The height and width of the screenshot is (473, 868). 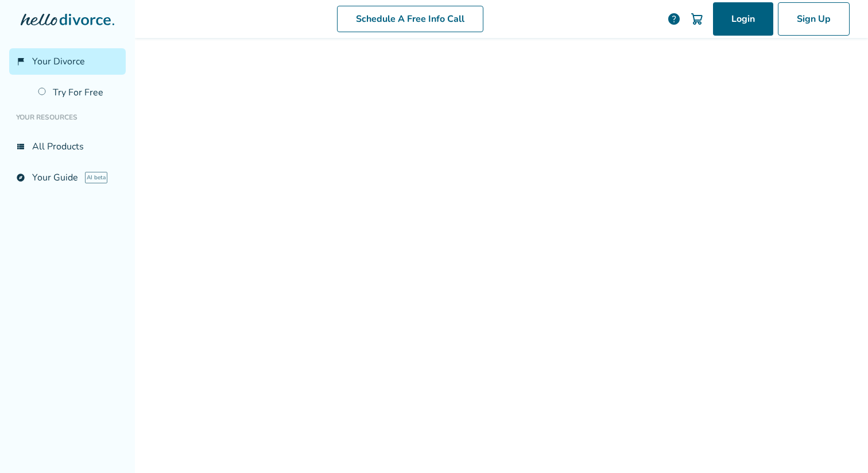 What do you see at coordinates (813, 19) in the screenshot?
I see `a: Sign Up` at bounding box center [813, 19].